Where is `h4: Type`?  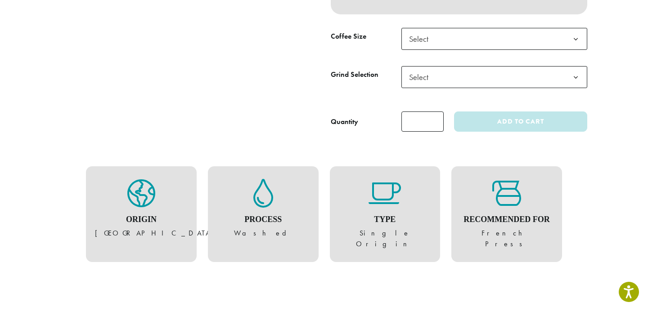
h4: Type is located at coordinates (385, 220).